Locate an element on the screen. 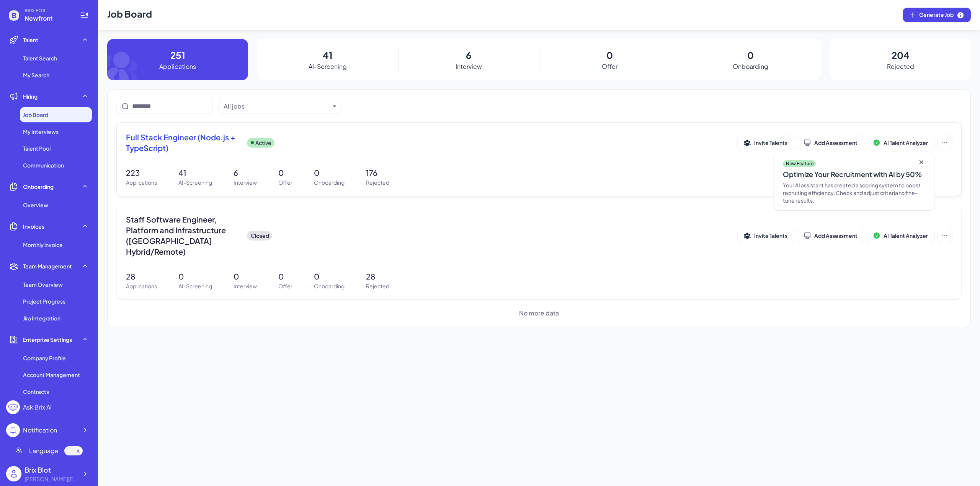 The width and height of the screenshot is (980, 486). div: blake@joinbrix.com is located at coordinates (51, 479).